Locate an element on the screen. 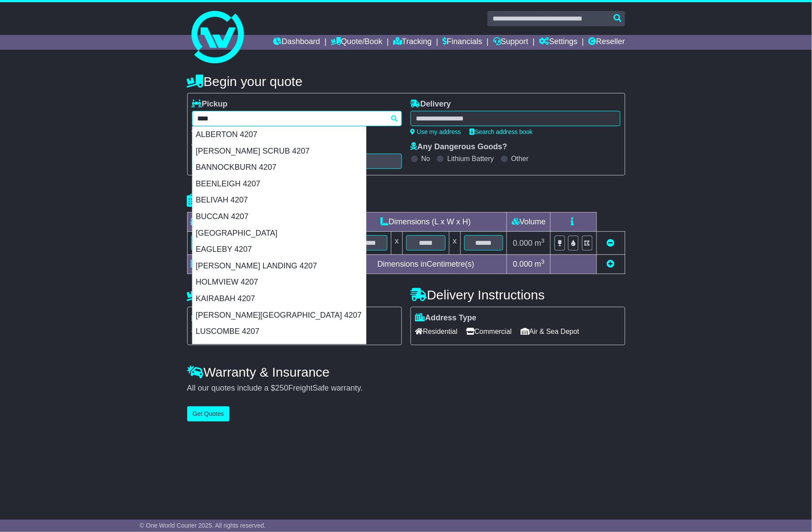 This screenshot has width=812, height=532. h4: Package details | is located at coordinates (242, 200).